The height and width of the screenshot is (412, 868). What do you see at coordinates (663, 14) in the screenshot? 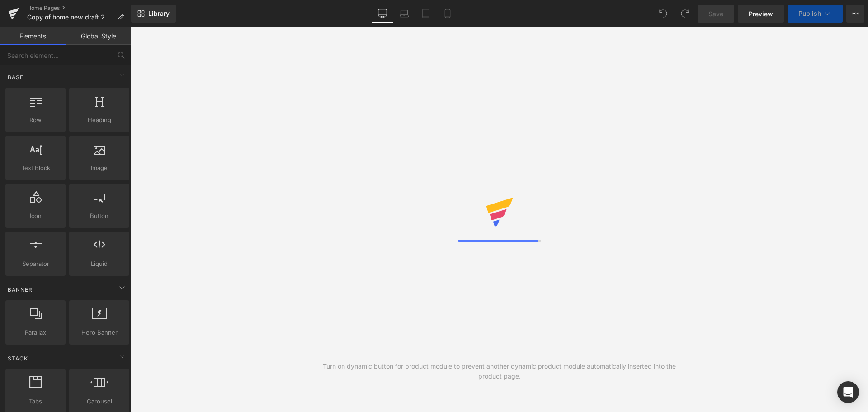
I see `button: Undo` at bounding box center [663, 14].